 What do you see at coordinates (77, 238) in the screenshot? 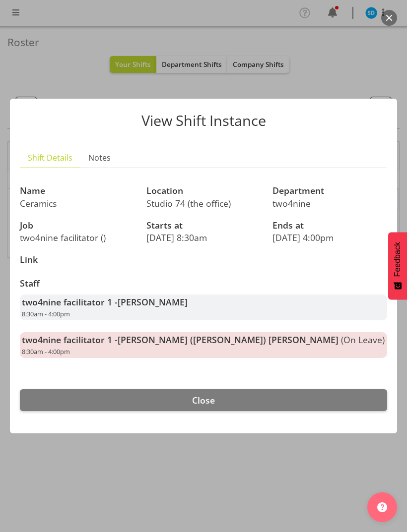
I see `p: two4nine facilitator ()` at bounding box center [77, 238].